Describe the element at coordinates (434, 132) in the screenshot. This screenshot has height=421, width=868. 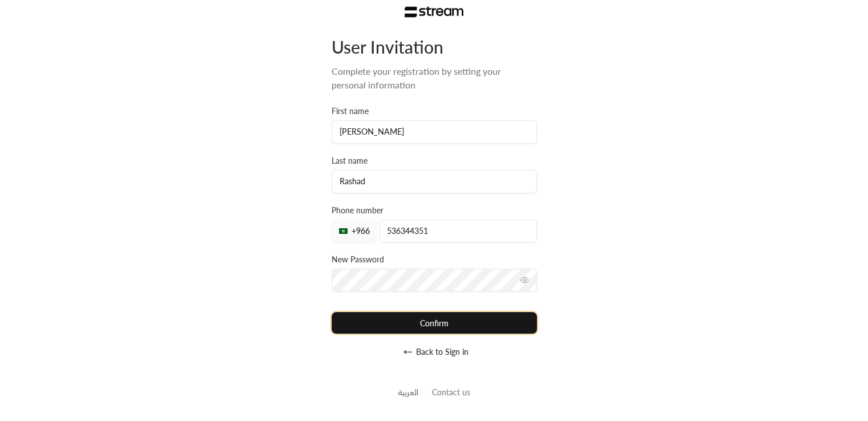
I see `input: First name` at that location.